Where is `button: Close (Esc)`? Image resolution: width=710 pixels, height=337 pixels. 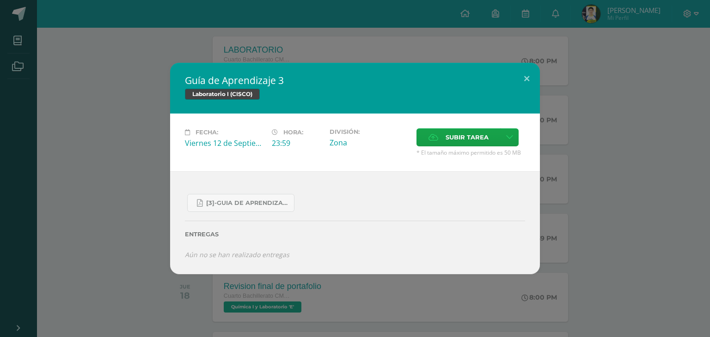 button: Close (Esc) is located at coordinates (526, 79).